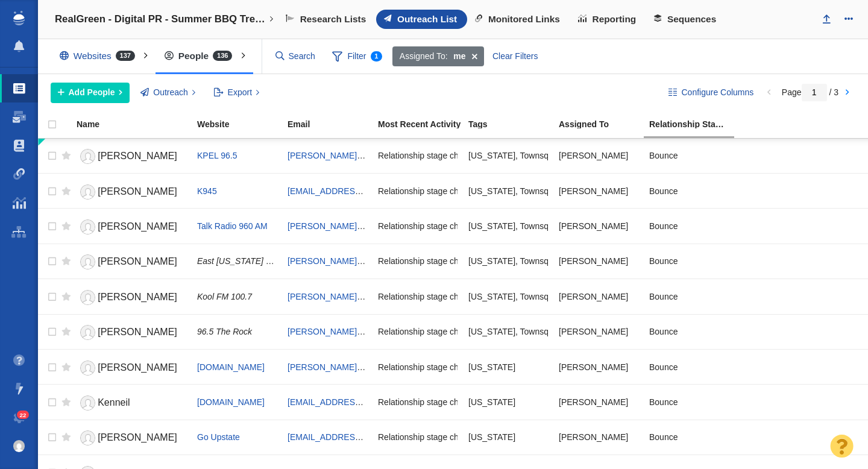 The height and width of the screenshot is (469, 868). Describe the element at coordinates (296, 56) in the screenshot. I see `input: Search` at that location.